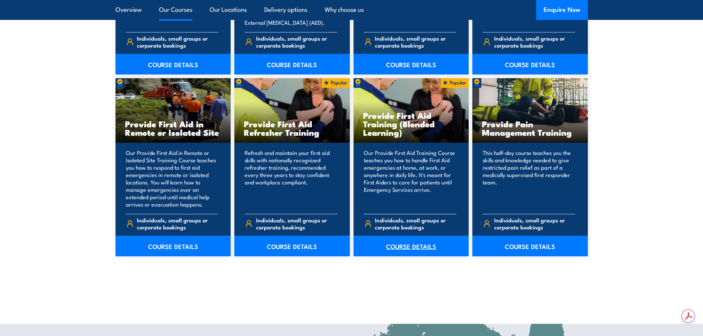  Describe the element at coordinates (292, 128) in the screenshot. I see `h3: Provide First Aid Refresher Training` at that location.